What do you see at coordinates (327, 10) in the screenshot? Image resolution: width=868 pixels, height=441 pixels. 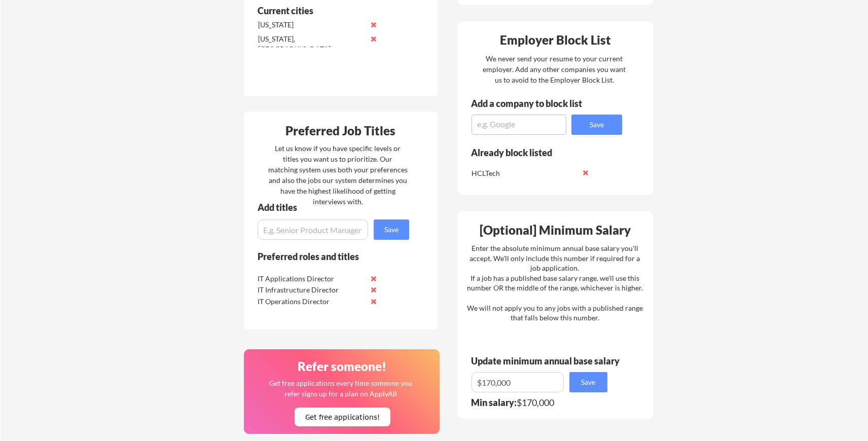 I see `div: Current cities` at bounding box center [327, 10].